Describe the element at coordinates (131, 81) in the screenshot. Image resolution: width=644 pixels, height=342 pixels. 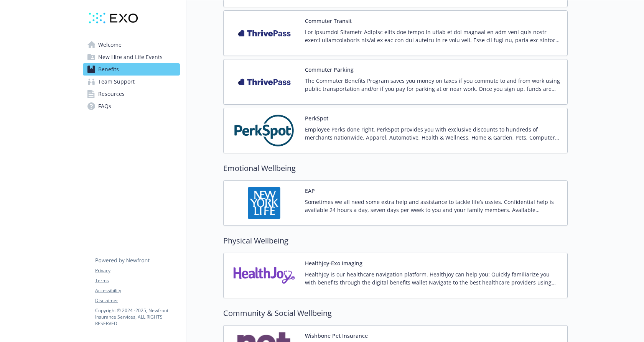
I see `a: Team Support` at that location.